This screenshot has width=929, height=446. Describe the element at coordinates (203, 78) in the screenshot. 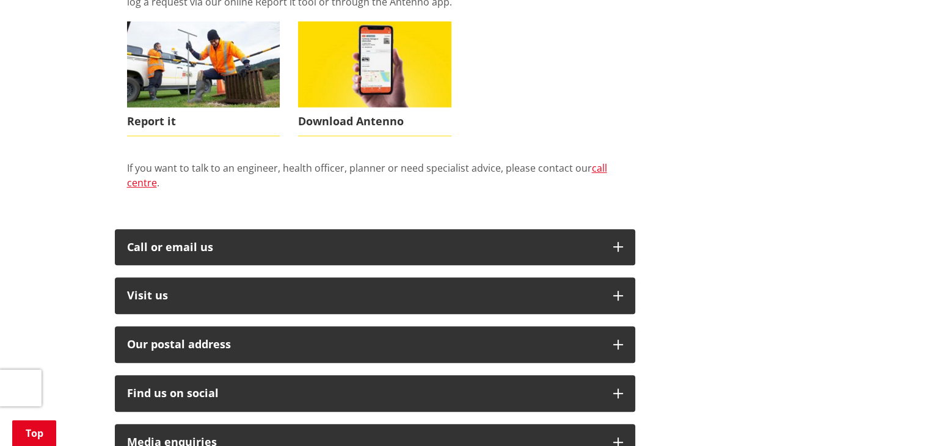

I see `a: Report it` at that location.